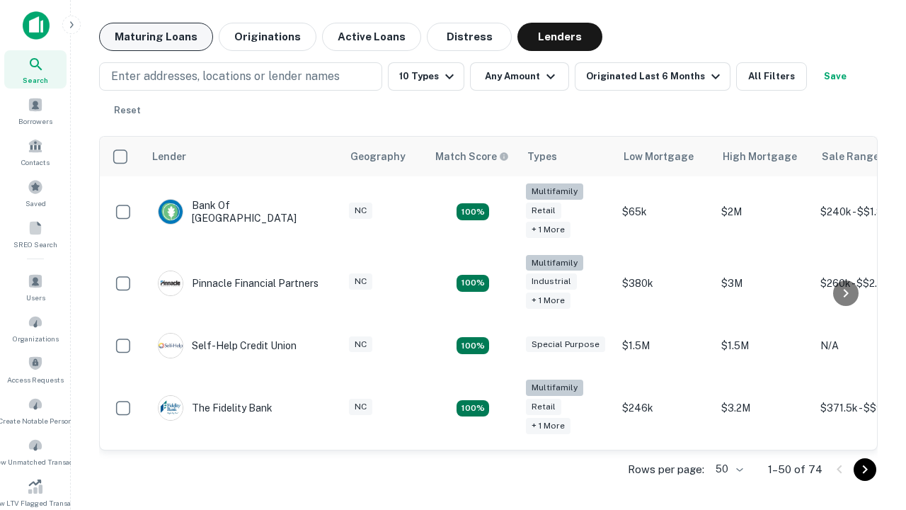 Image resolution: width=906 pixels, height=510 pixels. Describe the element at coordinates (665, 212) in the screenshot. I see `td: $65k` at that location.